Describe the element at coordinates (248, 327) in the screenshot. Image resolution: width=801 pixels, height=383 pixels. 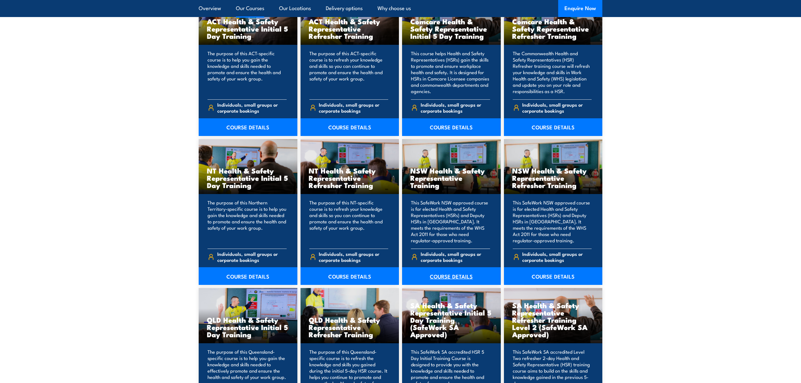
I see `h3: QLD Health & Safety Representative Initial 5 Day Training` at that location.